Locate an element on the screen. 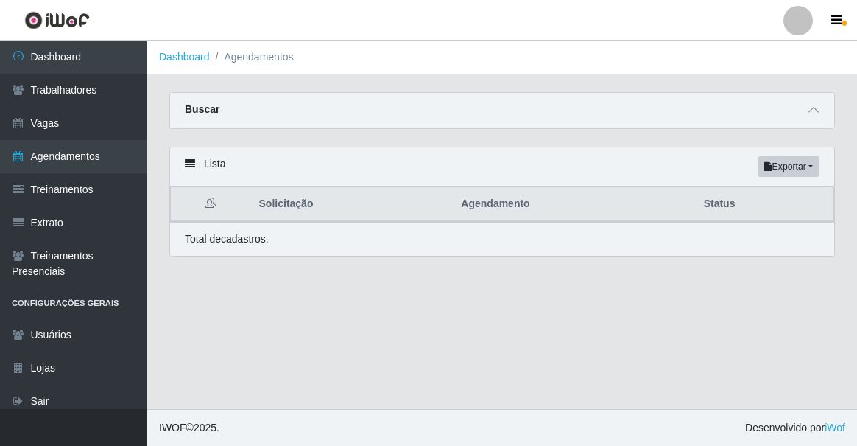  a: iWof is located at coordinates (835, 427).